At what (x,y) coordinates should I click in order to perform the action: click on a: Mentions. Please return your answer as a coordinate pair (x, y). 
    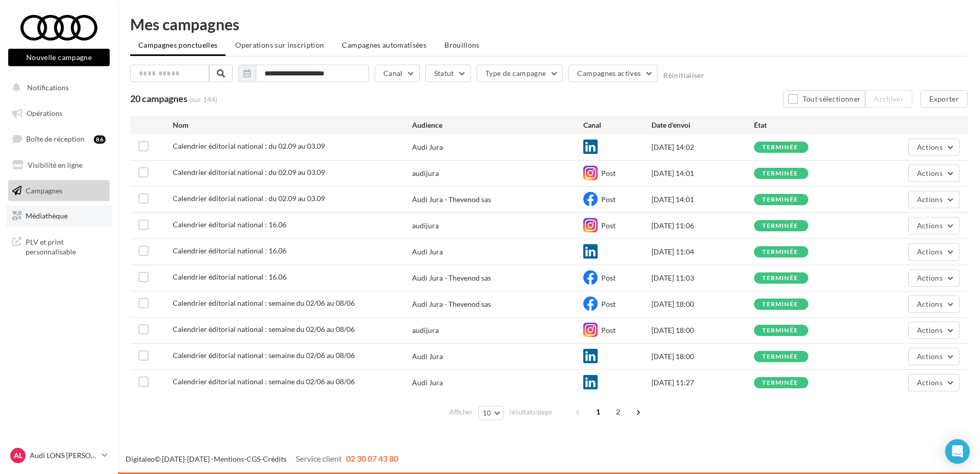
    Looking at the image, I should click on (228, 458).